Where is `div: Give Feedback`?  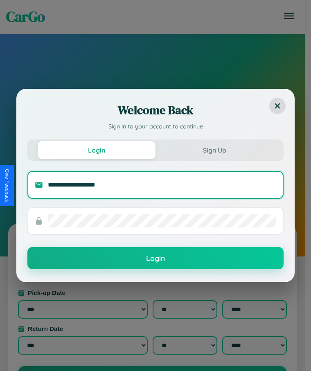
div: Give Feedback is located at coordinates (7, 185).